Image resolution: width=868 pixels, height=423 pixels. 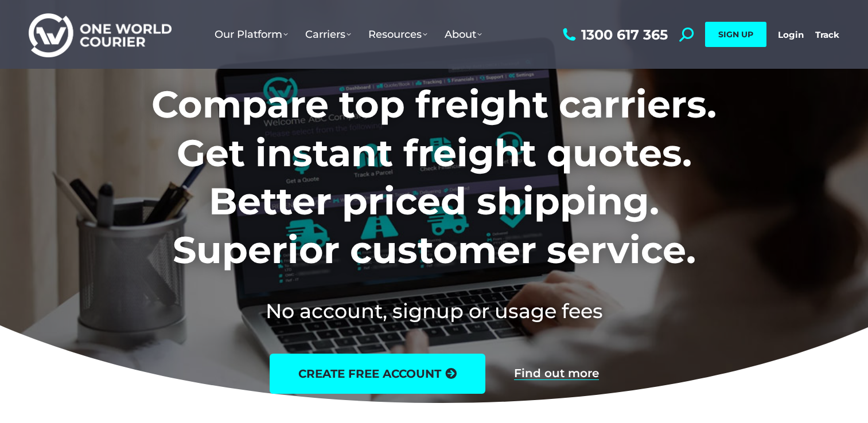 I want to click on span: Resources, so click(x=398, y=34).